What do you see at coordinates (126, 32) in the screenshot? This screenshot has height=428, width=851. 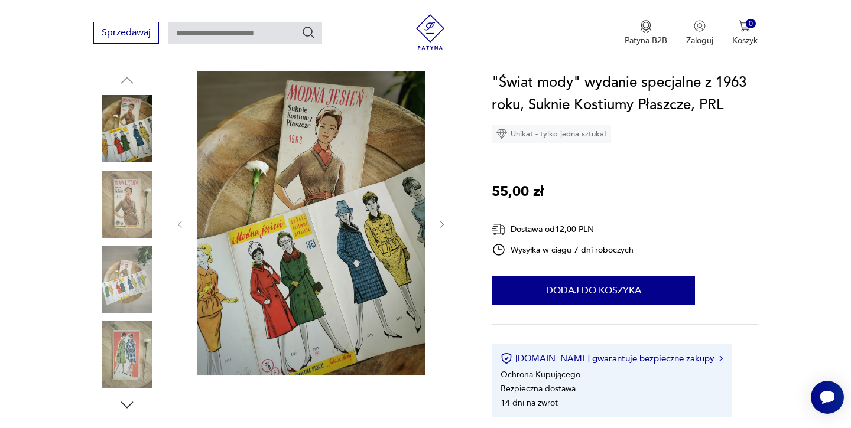 I see `button: Sprzedawaj` at bounding box center [126, 32].